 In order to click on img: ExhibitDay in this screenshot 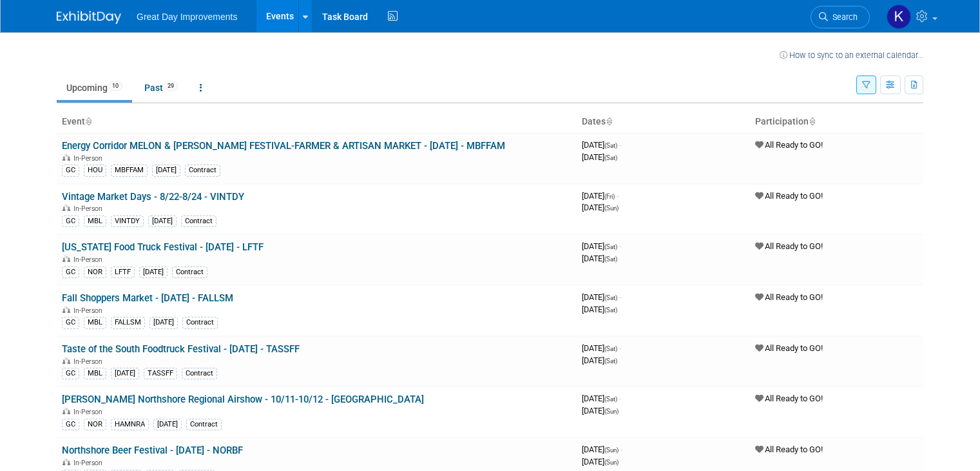, I will do `click(89, 17)`.